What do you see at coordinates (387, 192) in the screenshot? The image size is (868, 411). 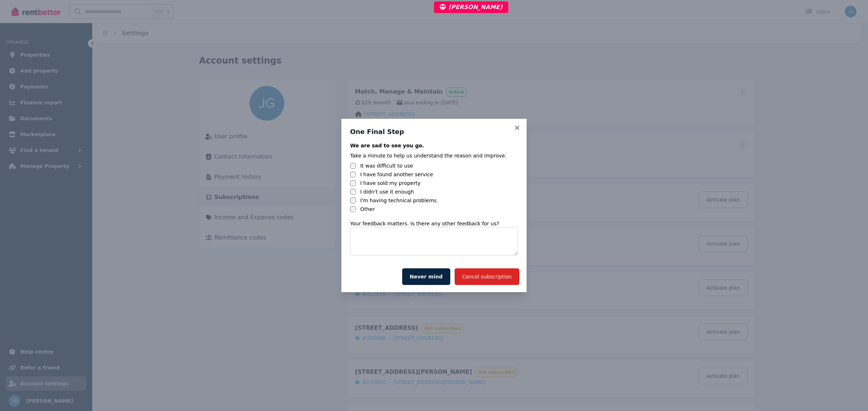 I see `label: I didn't use it enough` at bounding box center [387, 192].